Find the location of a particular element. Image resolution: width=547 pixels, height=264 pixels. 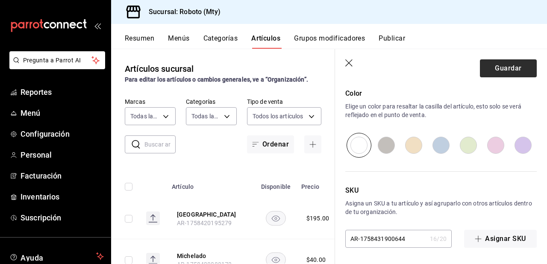

button: Artículos is located at coordinates (266, 41).